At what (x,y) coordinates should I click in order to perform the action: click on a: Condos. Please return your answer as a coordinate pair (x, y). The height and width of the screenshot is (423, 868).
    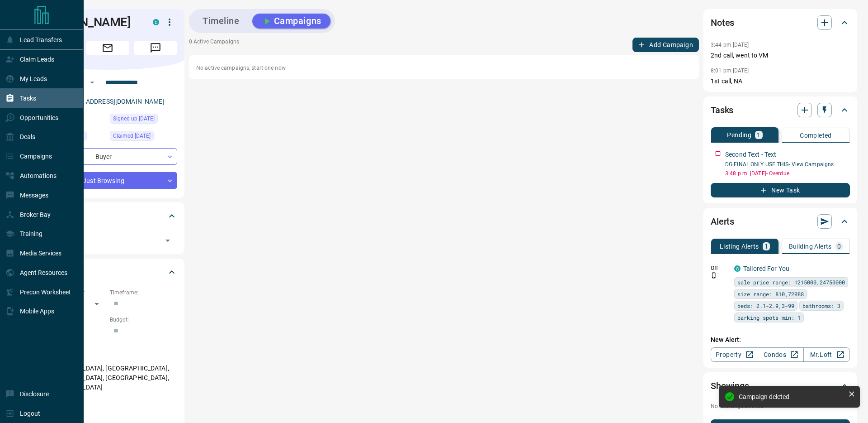
    Looking at the image, I should click on (780, 355).